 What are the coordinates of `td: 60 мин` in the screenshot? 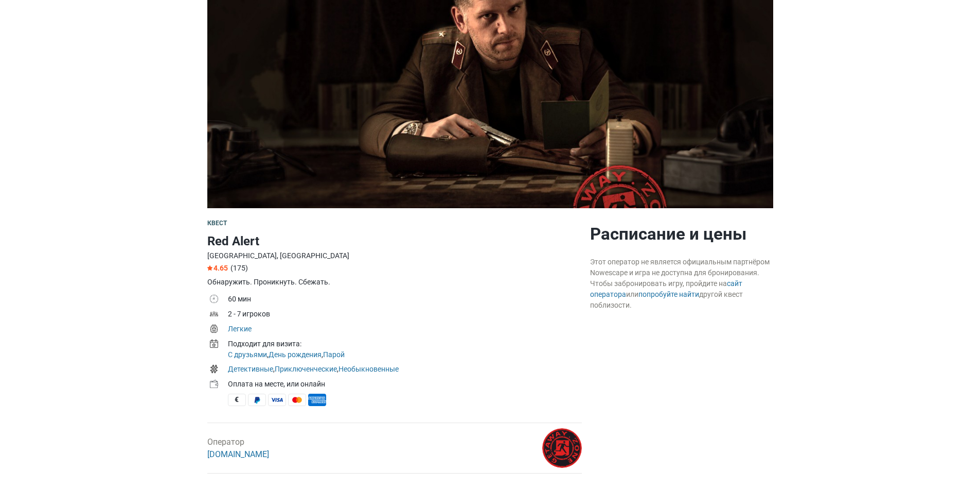 It's located at (405, 300).